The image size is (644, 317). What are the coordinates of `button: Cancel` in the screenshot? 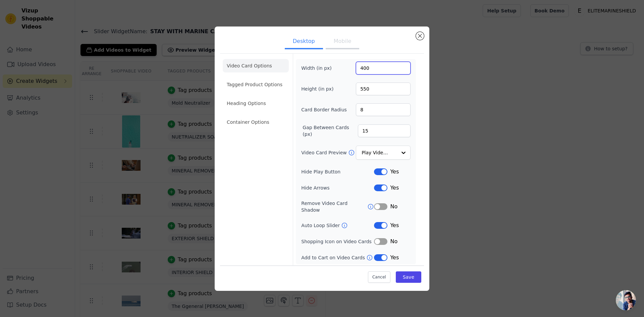 It's located at (379, 277).